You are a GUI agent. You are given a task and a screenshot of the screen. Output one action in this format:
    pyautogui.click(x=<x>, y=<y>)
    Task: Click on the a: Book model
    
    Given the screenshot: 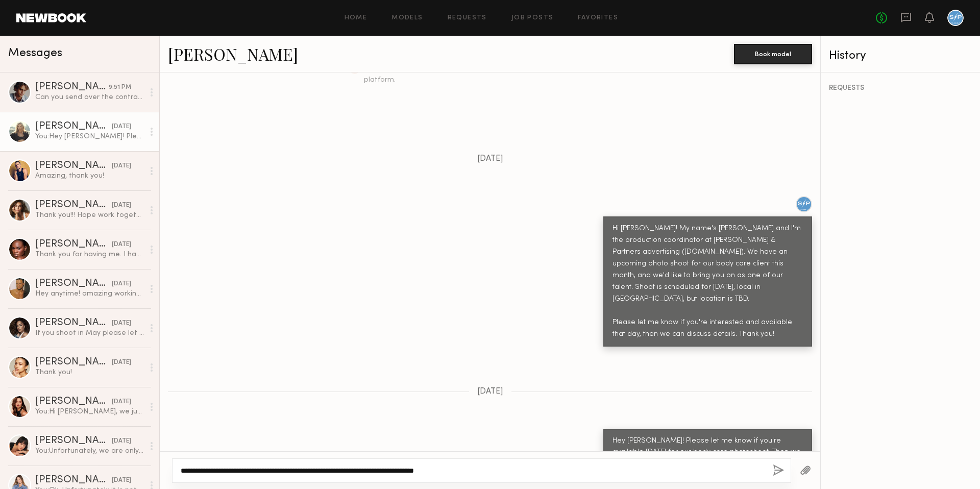 What is the action you would take?
    pyautogui.click(x=773, y=53)
    